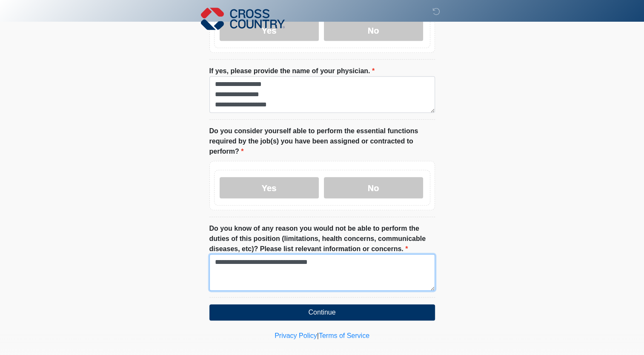 The width and height of the screenshot is (644, 355). I want to click on a: Privacy Policy, so click(296, 335).